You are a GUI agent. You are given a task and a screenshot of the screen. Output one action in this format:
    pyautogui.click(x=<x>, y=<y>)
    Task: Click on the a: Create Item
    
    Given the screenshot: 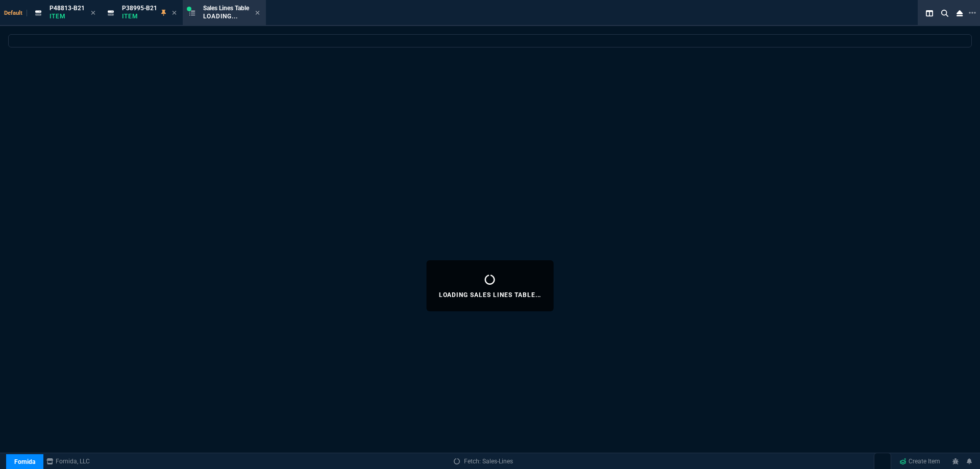 What is the action you would take?
    pyautogui.click(x=920, y=461)
    